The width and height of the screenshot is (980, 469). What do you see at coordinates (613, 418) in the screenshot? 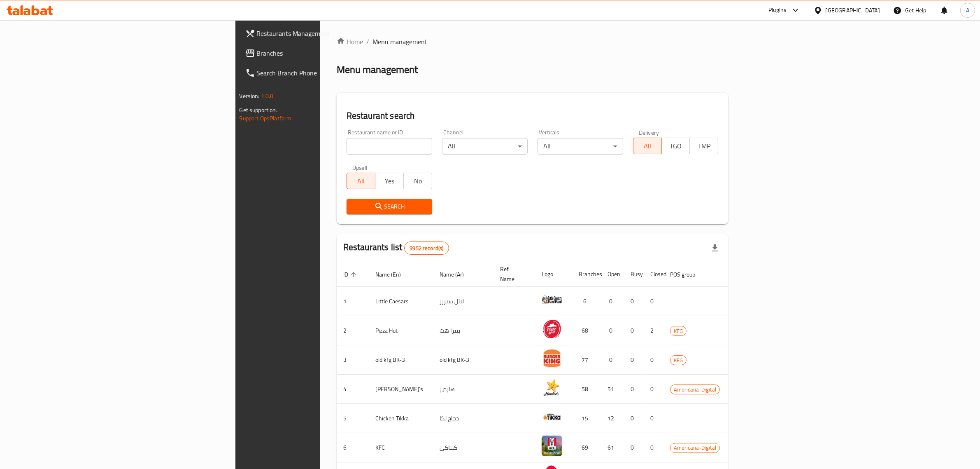
I see `td: 12` at bounding box center [613, 418].